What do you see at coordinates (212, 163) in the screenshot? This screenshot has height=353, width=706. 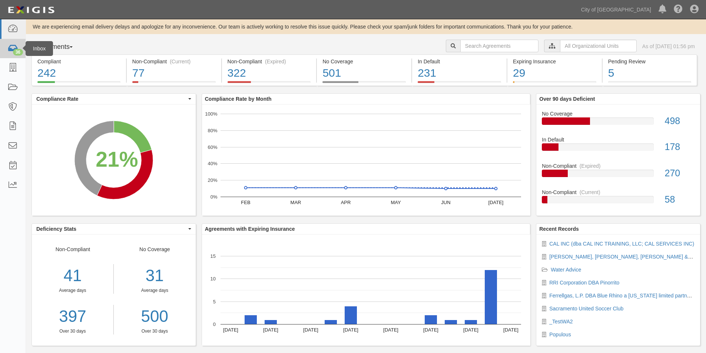 I see `text: 40%` at bounding box center [212, 163].